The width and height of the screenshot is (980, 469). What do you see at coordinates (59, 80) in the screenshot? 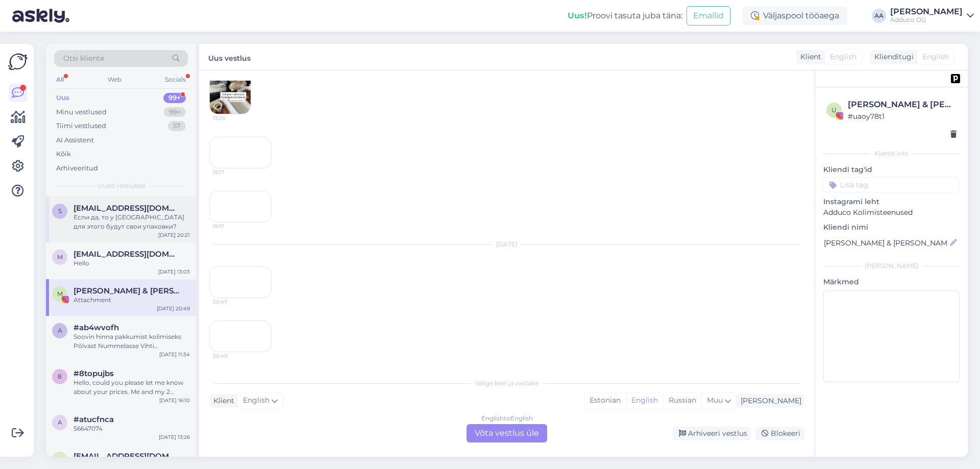
I see `div: All` at bounding box center [59, 80].